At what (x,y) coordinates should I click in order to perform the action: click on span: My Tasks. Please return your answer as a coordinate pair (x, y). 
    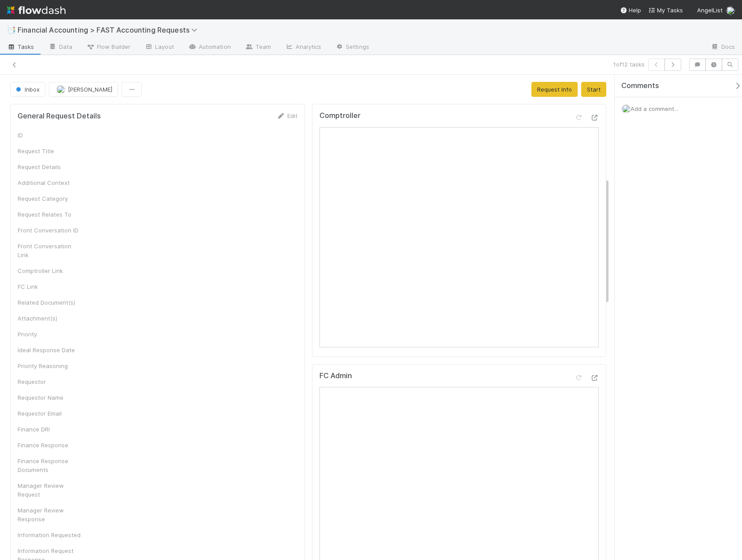
    Looking at the image, I should click on (666, 10).